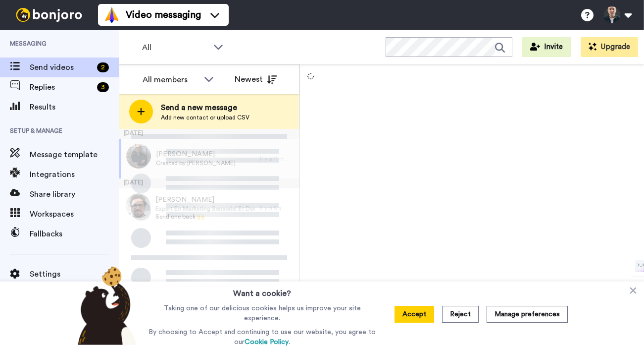  What do you see at coordinates (262, 313) in the screenshot?
I see `p: Taking one of our delicious cookies helps us improve your site experience.` at bounding box center [262, 313].